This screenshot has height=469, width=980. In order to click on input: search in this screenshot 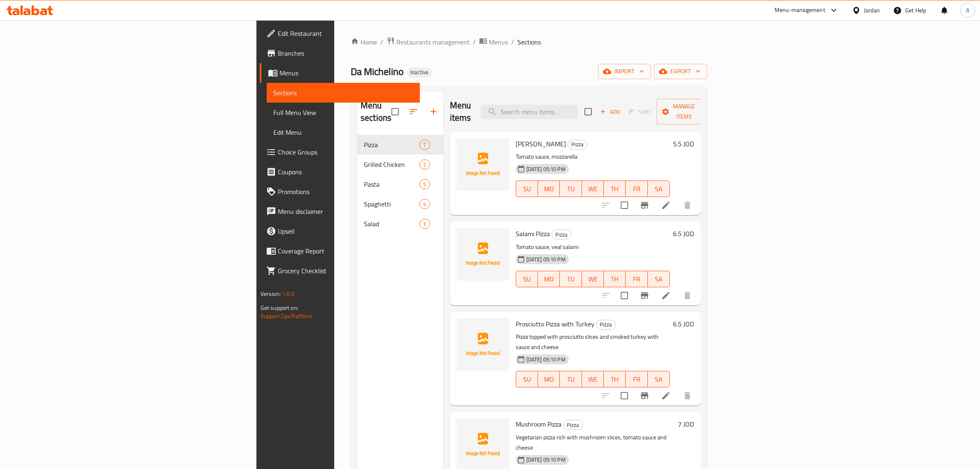, I will do `click(529, 112)`.